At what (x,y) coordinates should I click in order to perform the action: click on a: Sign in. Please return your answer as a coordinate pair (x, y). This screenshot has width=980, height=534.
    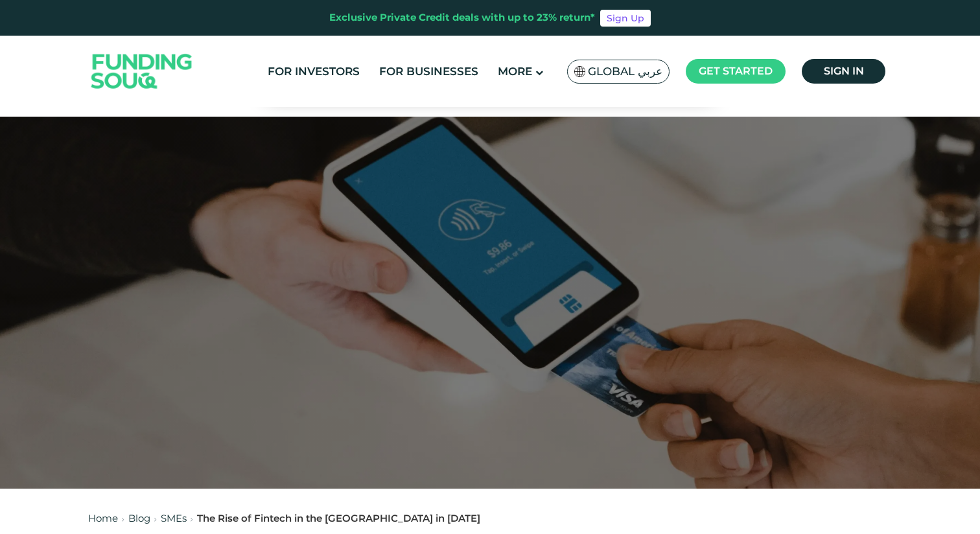
    Looking at the image, I should click on (843, 71).